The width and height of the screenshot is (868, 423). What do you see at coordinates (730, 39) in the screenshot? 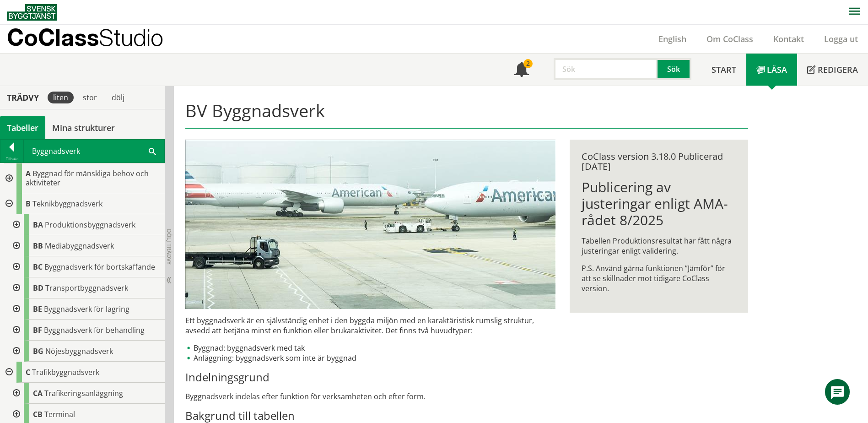
I see `a: Om CoClass` at bounding box center [730, 39].